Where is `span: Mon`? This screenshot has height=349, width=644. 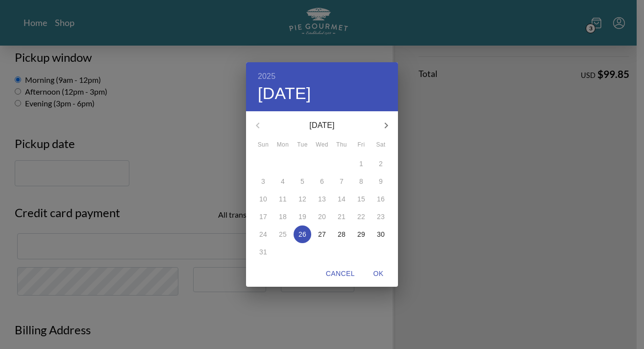 span: Mon is located at coordinates (283, 145).